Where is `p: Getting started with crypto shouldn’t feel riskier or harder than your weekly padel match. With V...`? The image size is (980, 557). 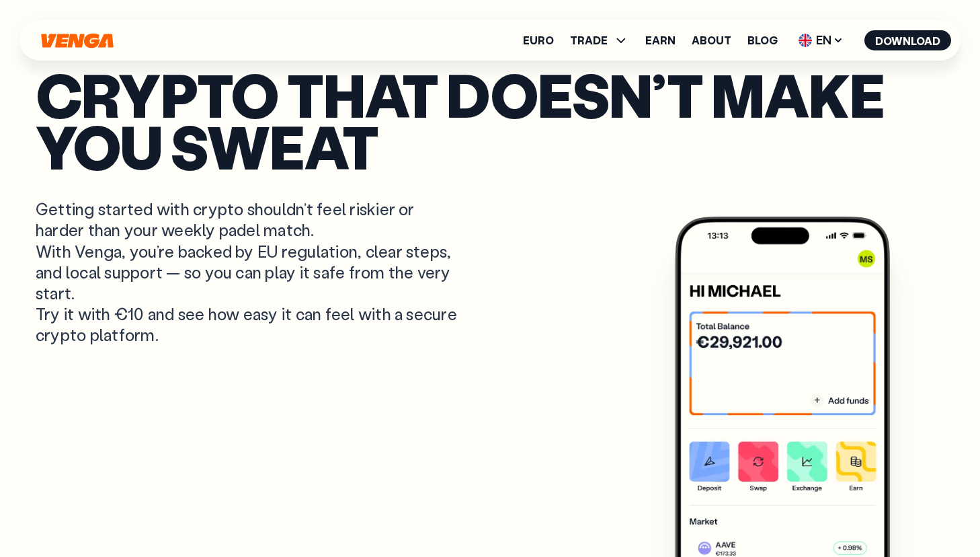 p: Getting started with crypto shouldn’t feel riskier or harder than your weekly padel match. With V... is located at coordinates (248, 271).